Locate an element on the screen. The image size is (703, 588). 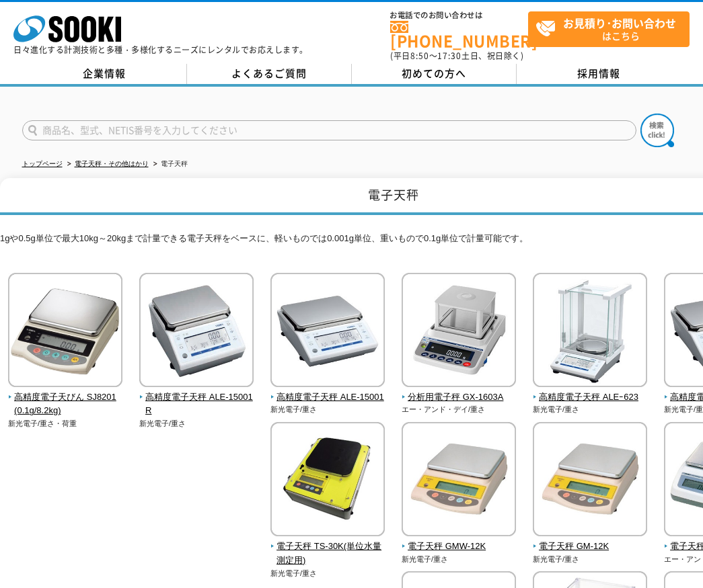
p: 日々進化する計測技術と多種・多様化するニーズにレンタルでお応えします。 is located at coordinates (161, 50).